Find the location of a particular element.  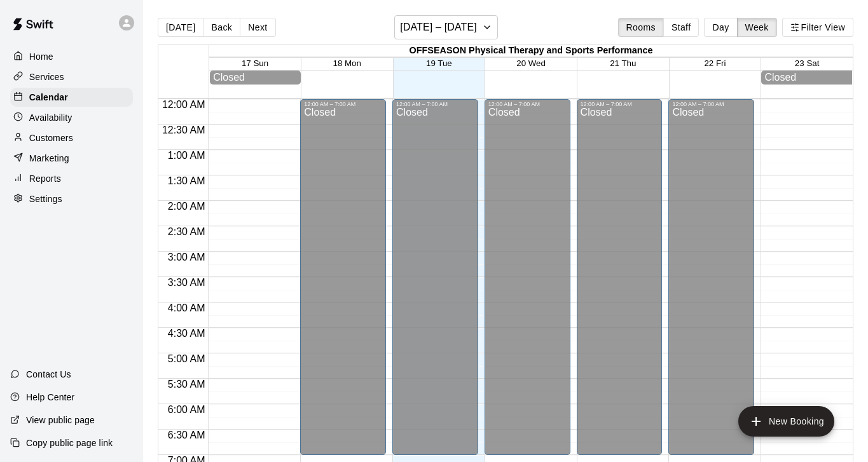

a: Services is located at coordinates (71, 77).